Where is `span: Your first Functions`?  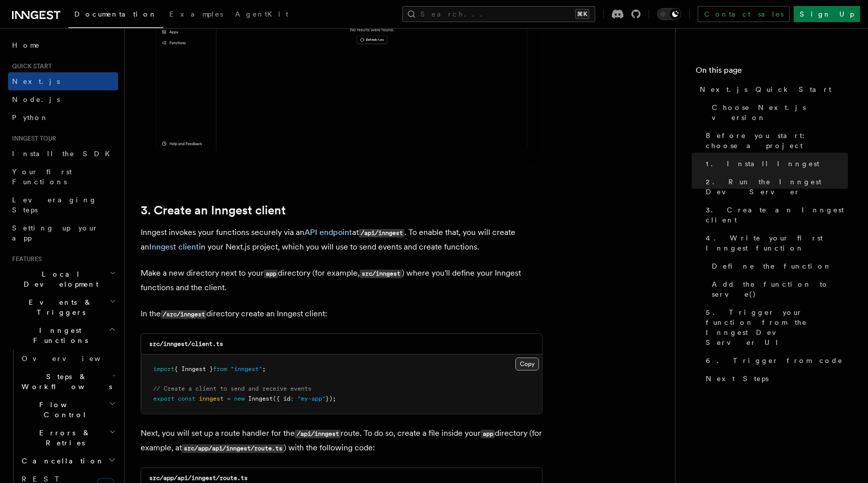 span: Your first Functions is located at coordinates (42, 177).